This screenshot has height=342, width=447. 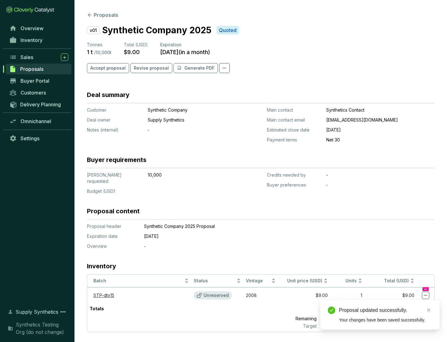 I want to click on p: Buyer preferences, so click(x=294, y=185).